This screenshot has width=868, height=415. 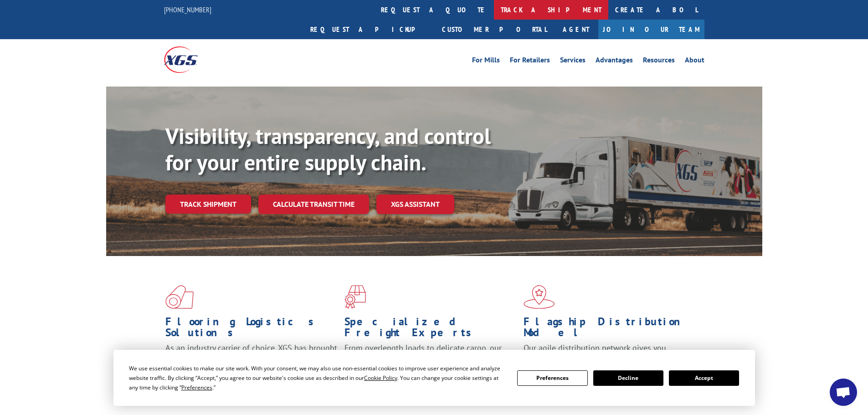 What do you see at coordinates (369, 29) in the screenshot?
I see `a: Request a pickup` at bounding box center [369, 29].